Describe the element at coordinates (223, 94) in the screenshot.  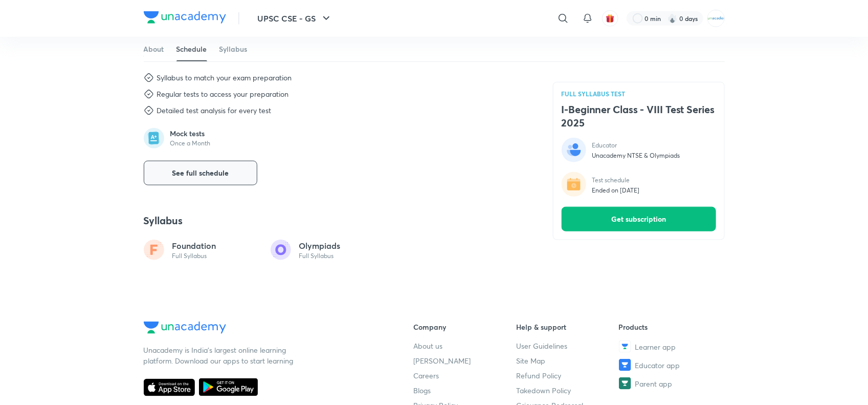
I see `div: Regular tests to access your preparation` at that location.